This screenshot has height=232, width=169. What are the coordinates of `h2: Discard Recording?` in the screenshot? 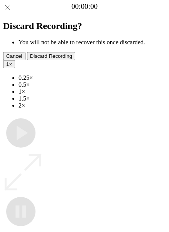 It's located at (84, 26).